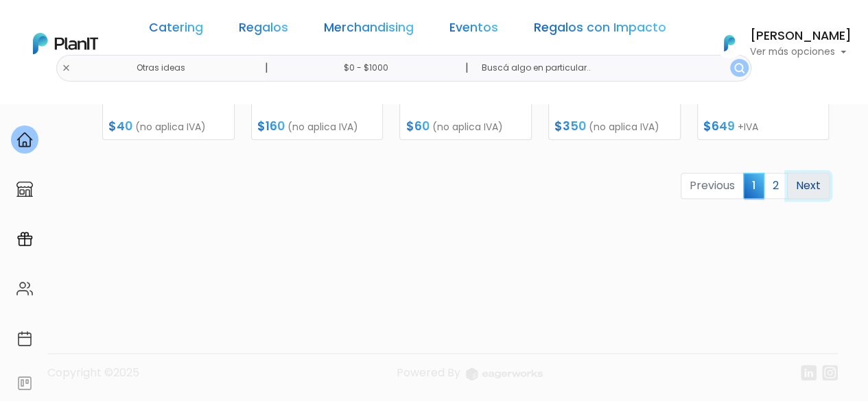 Image resolution: width=868 pixels, height=401 pixels. Describe the element at coordinates (25, 239) in the screenshot. I see `img: campaigns-02234683943229c281be62815700db0a1741e53638e28bf9629b52c665b00959.svg` at that location.